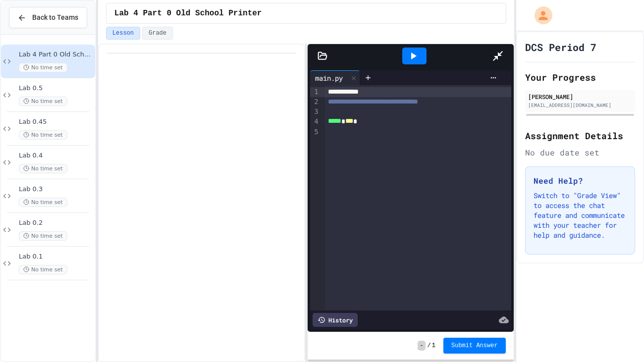  What do you see at coordinates (315, 102) in the screenshot?
I see `div: 2` at bounding box center [315, 102].